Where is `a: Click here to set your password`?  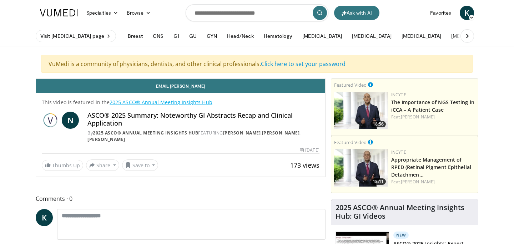
a: Click here to set your password is located at coordinates (303, 64).